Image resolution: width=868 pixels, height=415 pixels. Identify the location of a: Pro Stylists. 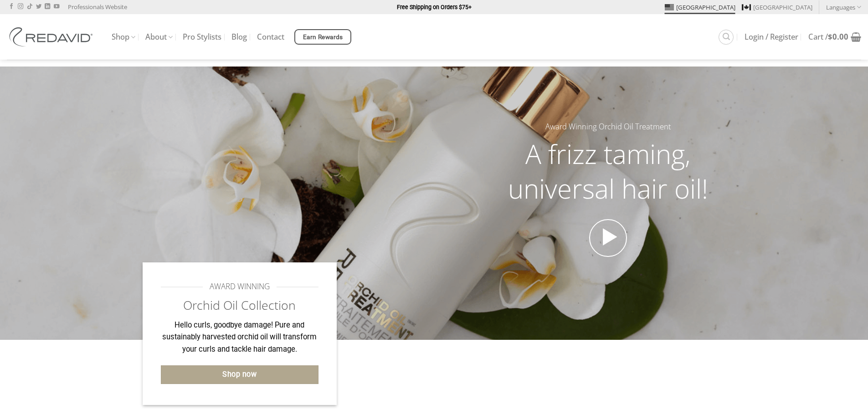
(202, 37).